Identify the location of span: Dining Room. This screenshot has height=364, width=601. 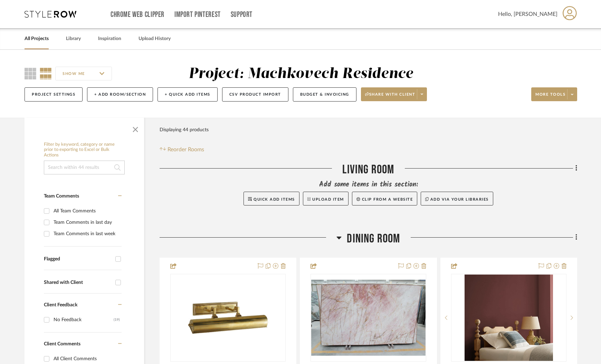
(374, 238).